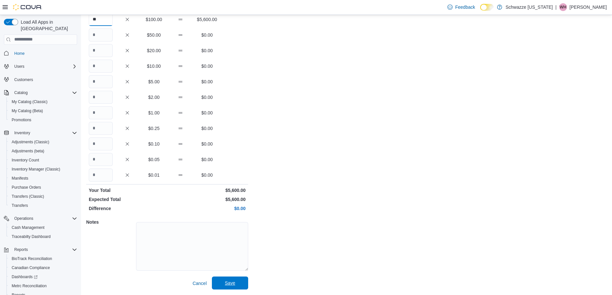 The height and width of the screenshot is (295, 612). I want to click on p: $0.10, so click(154, 144).